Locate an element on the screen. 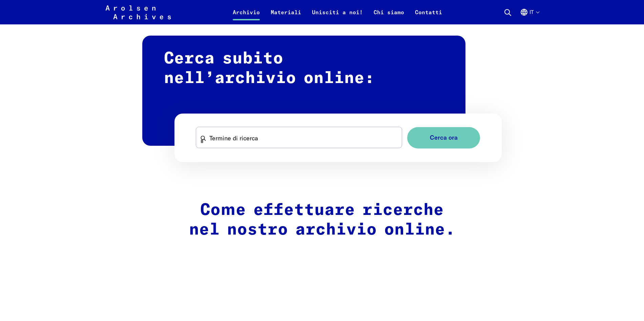 The height and width of the screenshot is (321, 644). button: Cerca ora is located at coordinates (443, 138).